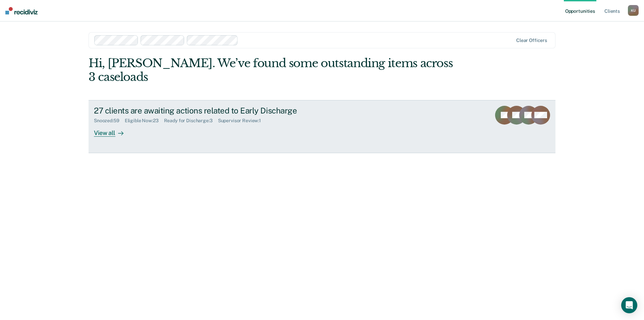 The image size is (644, 320). Describe the element at coordinates (212, 110) in the screenshot. I see `div: 27 clients are awaiting actions related to Early Discharge` at that location.